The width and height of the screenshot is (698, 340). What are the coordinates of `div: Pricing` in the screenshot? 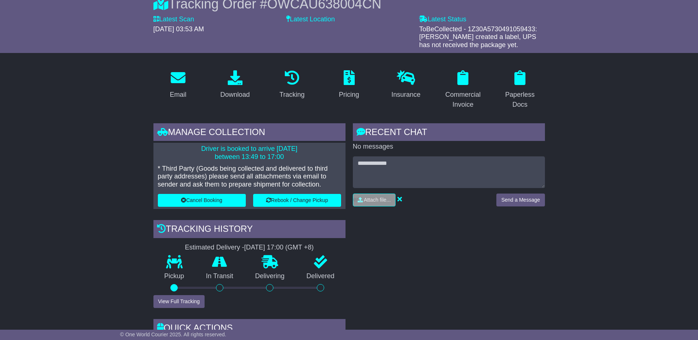 It's located at (349, 95).